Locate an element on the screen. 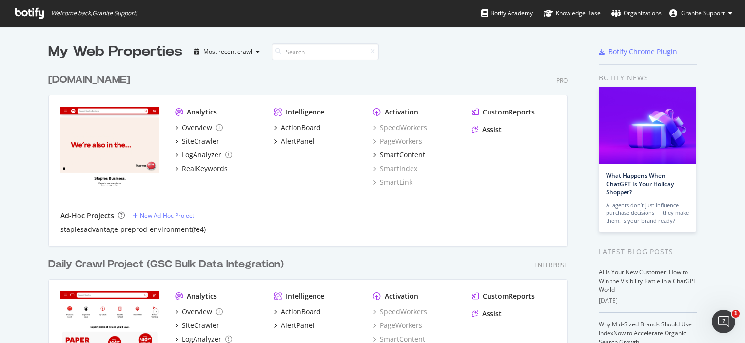 The image size is (745, 343). div: LogAnalyzer is located at coordinates (201, 155).